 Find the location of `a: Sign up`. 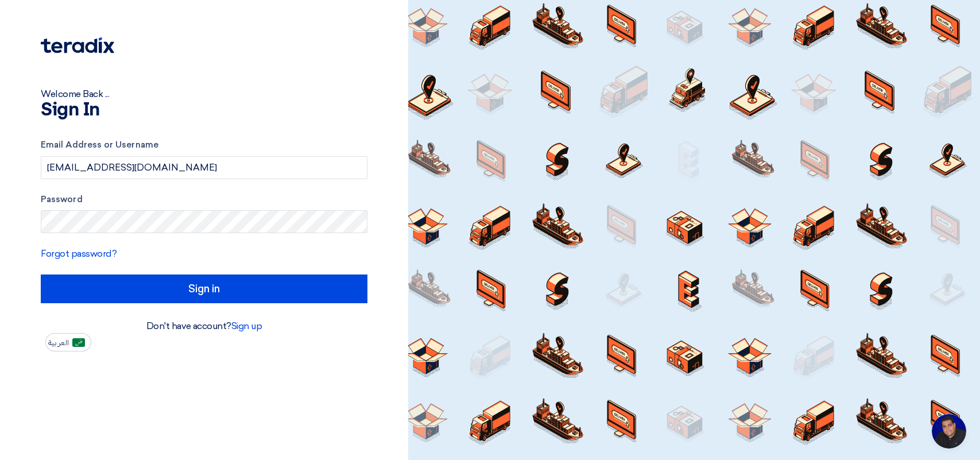

a: Sign up is located at coordinates (247, 326).